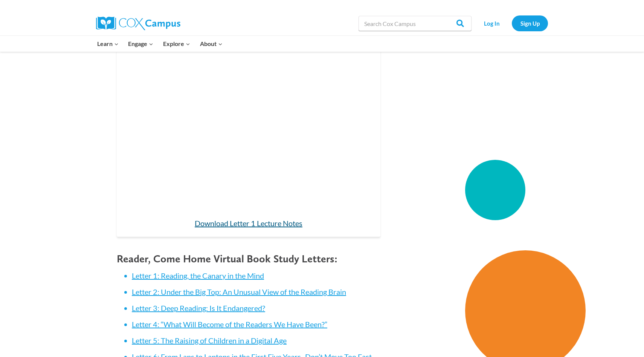 Image resolution: width=644 pixels, height=357 pixels. Describe the element at coordinates (492, 23) in the screenshot. I see `a: Log In` at that location.